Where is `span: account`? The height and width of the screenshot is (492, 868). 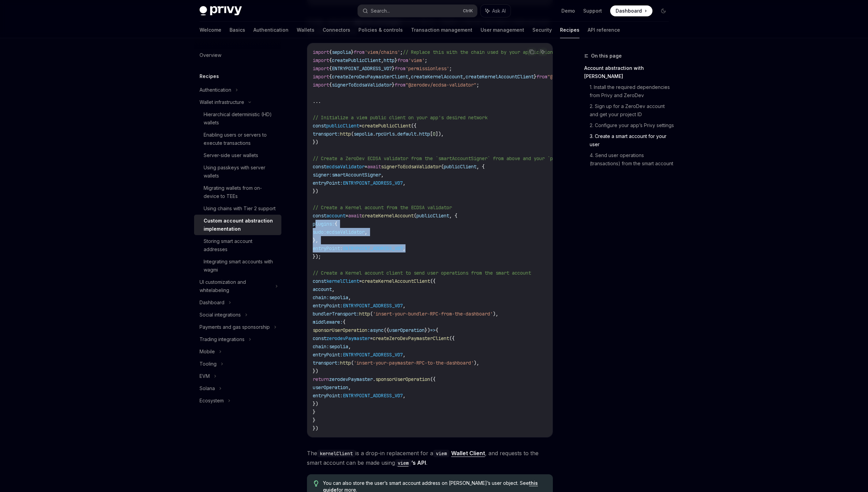
span: account is located at coordinates (336, 216).